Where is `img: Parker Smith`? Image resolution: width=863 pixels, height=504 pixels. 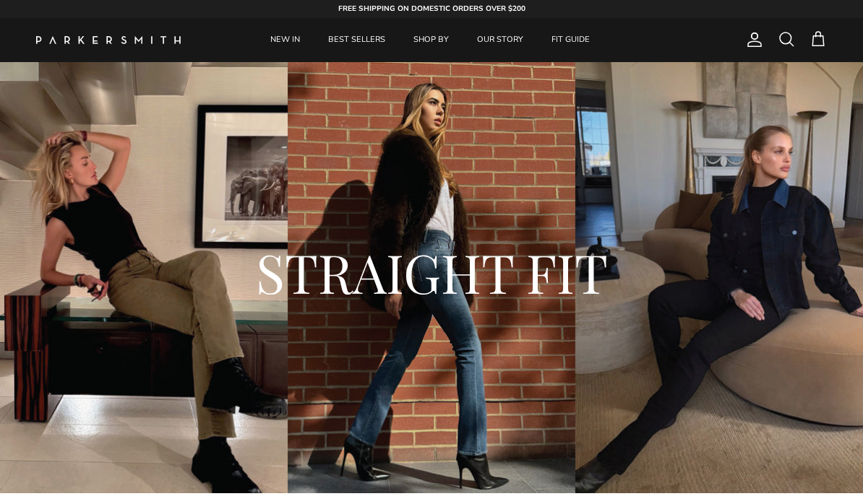 img: Parker Smith is located at coordinates (109, 40).